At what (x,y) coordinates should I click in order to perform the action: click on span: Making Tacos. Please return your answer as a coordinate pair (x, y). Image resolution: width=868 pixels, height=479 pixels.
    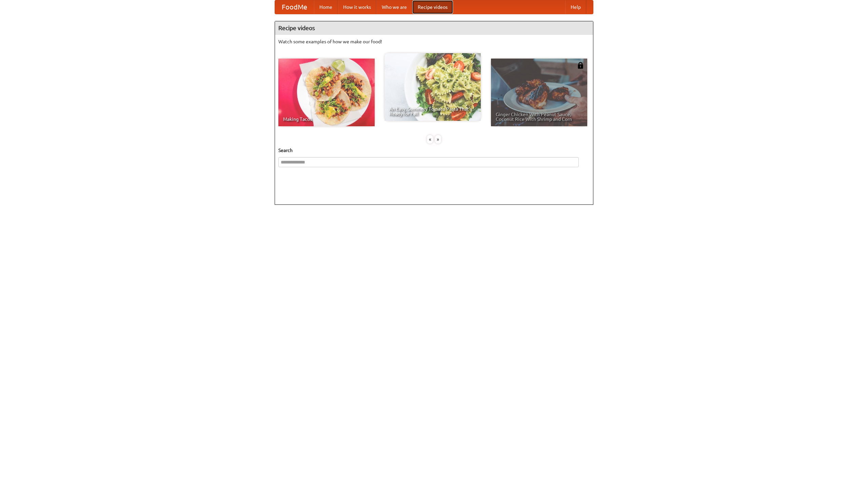
    Looking at the image, I should click on (327, 119).